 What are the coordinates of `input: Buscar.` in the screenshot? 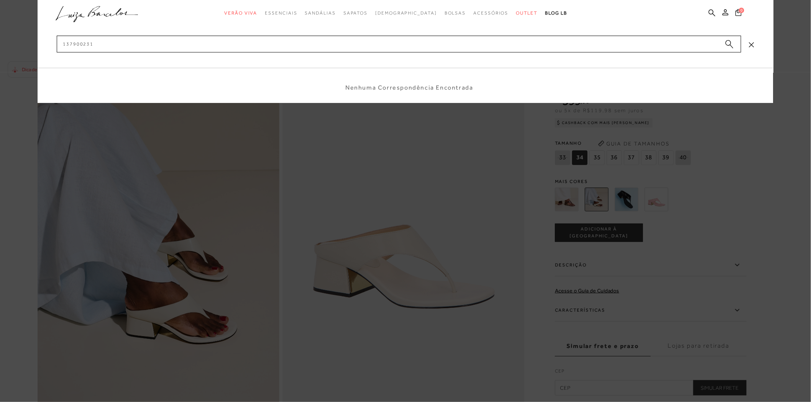 It's located at (399, 44).